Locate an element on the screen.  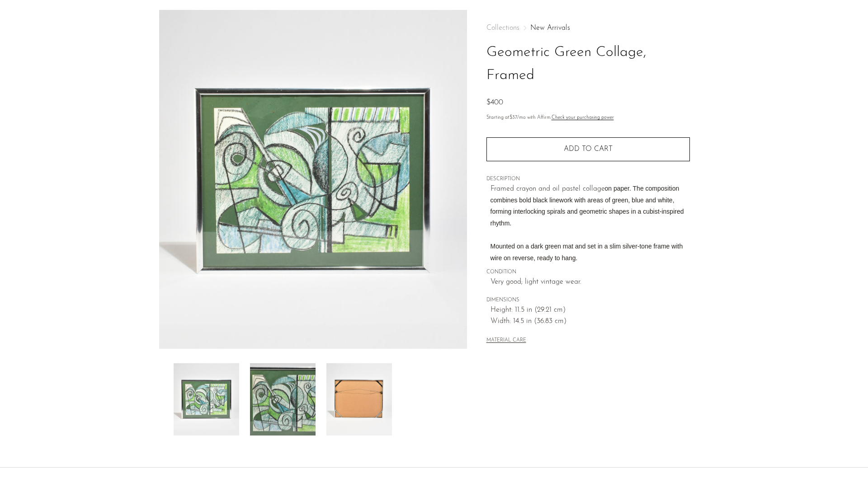
span: $37 is located at coordinates (513, 118).